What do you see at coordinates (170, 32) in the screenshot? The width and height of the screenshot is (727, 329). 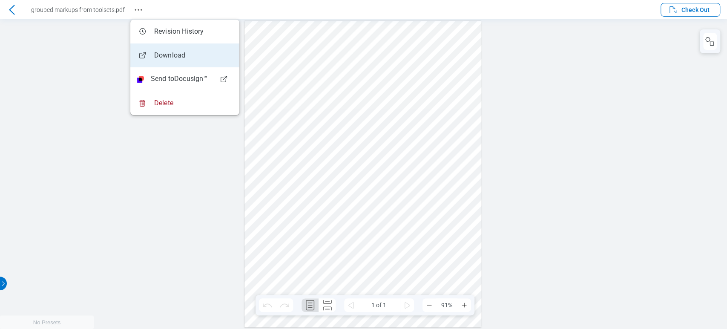 I see `div: Revision History` at bounding box center [170, 32].